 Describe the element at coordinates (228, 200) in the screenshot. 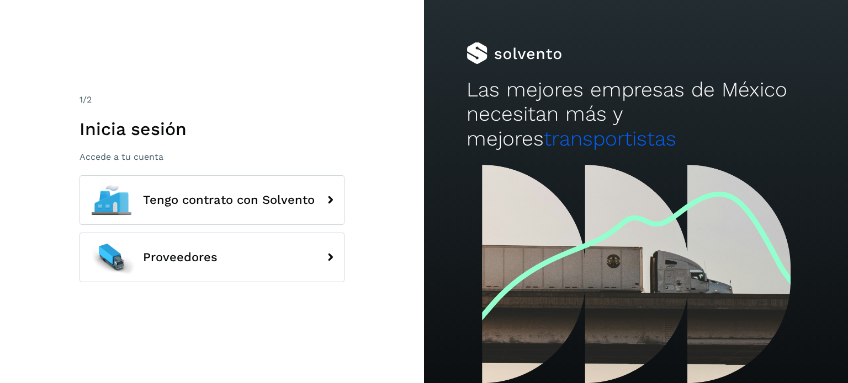

I see `span: Tengo contrato con Solvento` at that location.